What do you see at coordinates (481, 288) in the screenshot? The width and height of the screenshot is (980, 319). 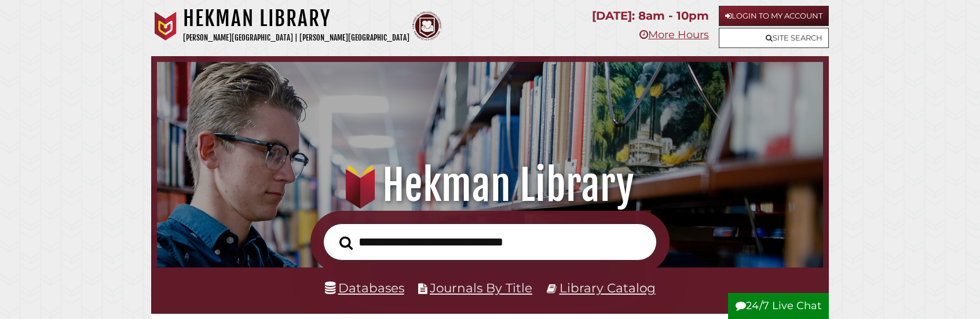 I see `a: Journals By Title` at bounding box center [481, 288].